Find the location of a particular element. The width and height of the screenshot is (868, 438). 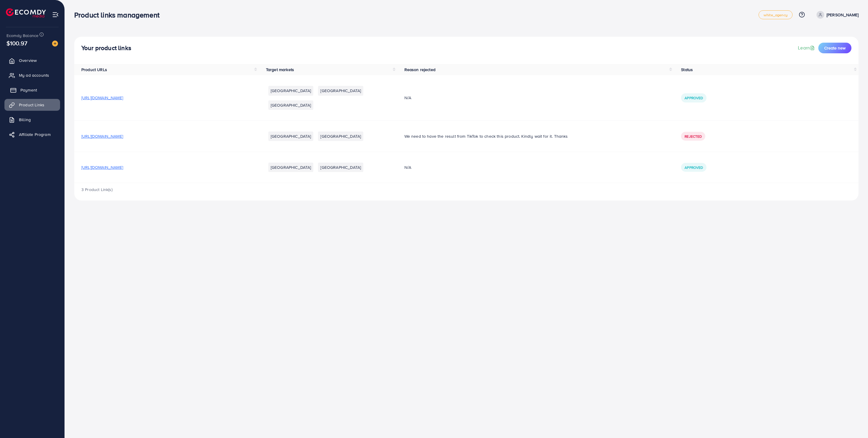

span: Affiliate Program is located at coordinates (35, 134).